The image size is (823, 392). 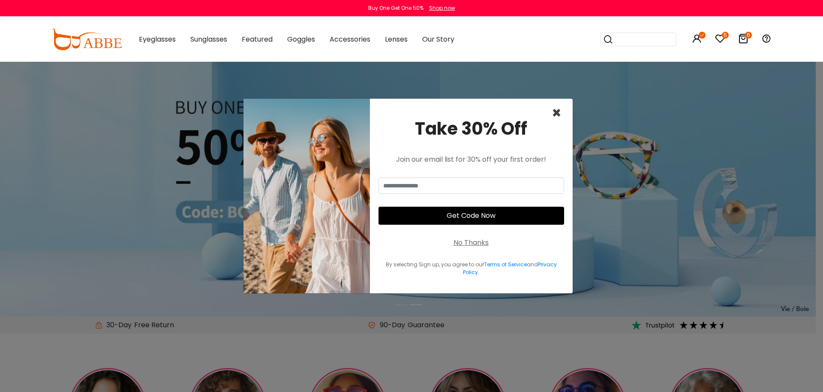 I want to click on div: By selecting Sign up, you agree to our and ., so click(x=471, y=268).